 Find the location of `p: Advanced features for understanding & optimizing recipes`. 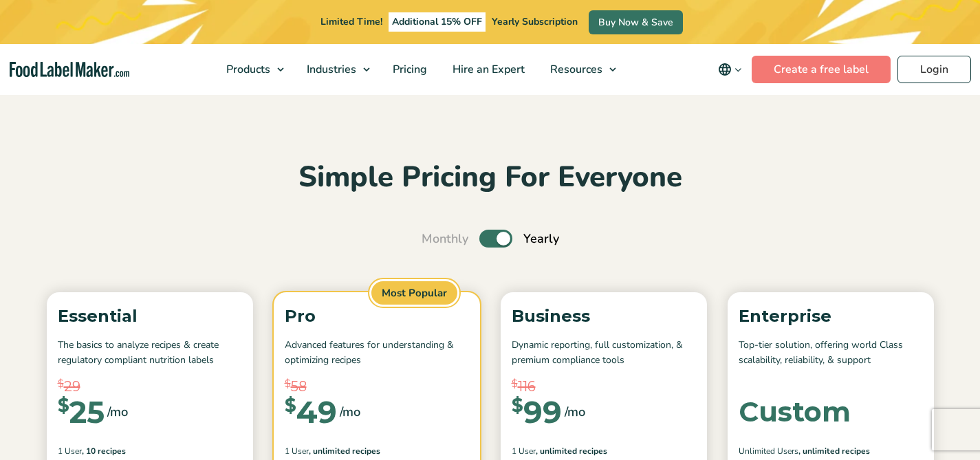

p: Advanced features for understanding & optimizing recipes is located at coordinates (377, 353).